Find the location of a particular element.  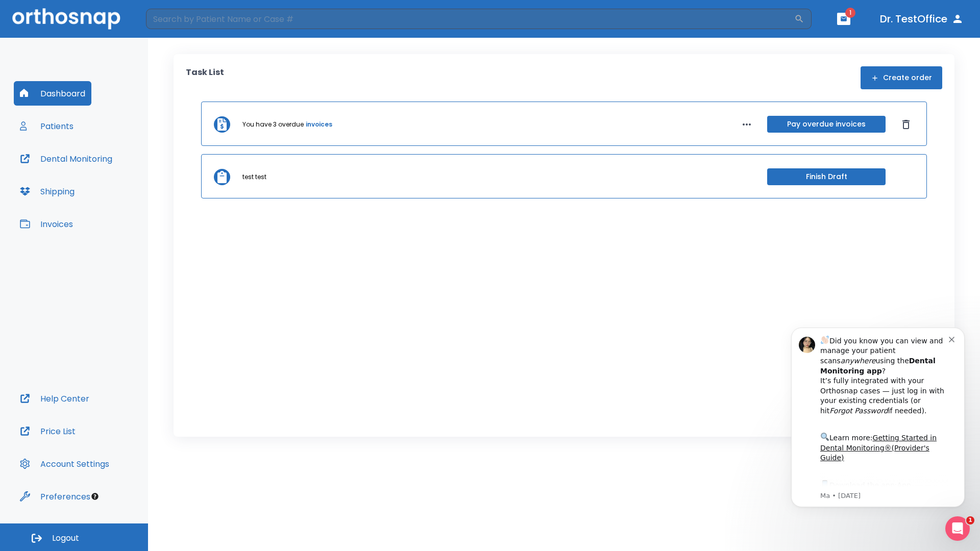

a: Dental Monitoring is located at coordinates (66, 159).